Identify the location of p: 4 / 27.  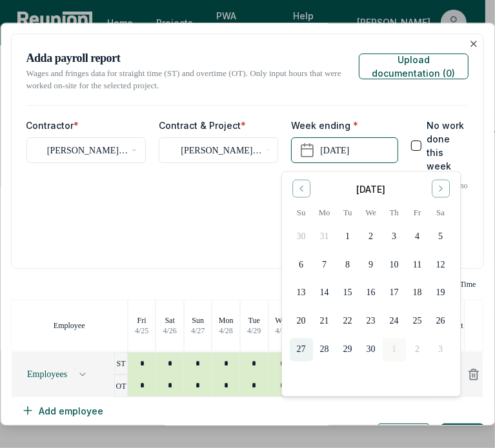
(198, 331).